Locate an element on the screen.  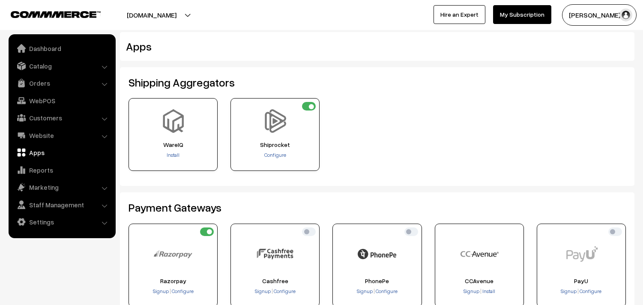
span: CCAvenue is located at coordinates (479, 281).